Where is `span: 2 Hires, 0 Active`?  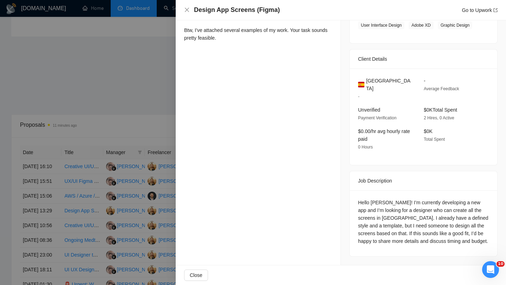 span: 2 Hires, 0 Active is located at coordinates (438, 118).